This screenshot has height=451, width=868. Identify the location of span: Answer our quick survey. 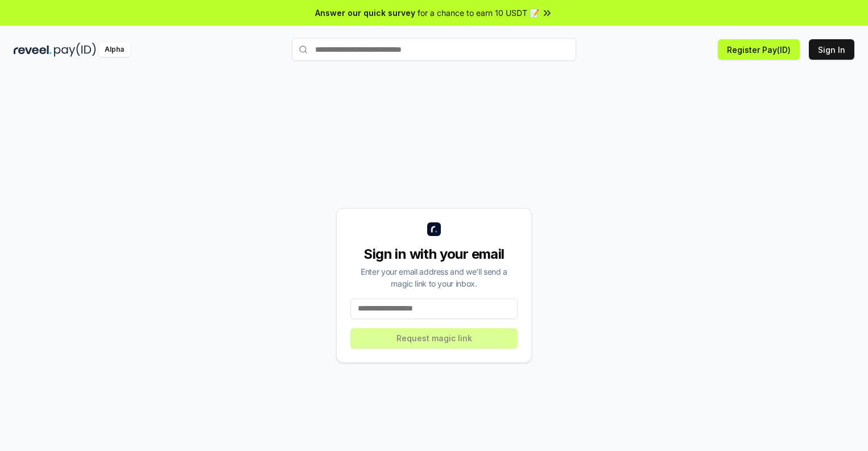
(365, 12).